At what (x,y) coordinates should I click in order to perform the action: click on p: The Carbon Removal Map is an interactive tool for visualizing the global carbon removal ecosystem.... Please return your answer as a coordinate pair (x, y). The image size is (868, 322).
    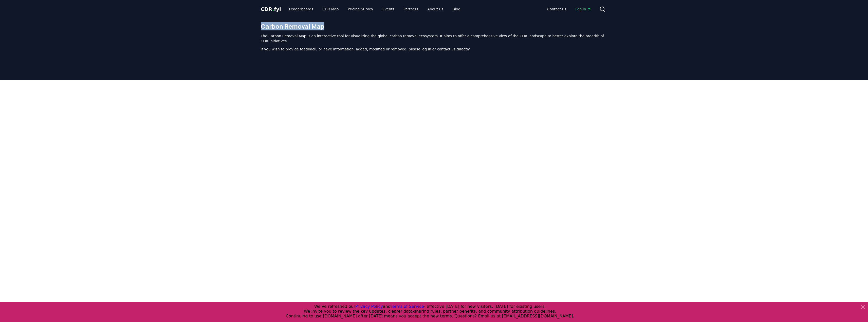
    Looking at the image, I should click on (434, 39).